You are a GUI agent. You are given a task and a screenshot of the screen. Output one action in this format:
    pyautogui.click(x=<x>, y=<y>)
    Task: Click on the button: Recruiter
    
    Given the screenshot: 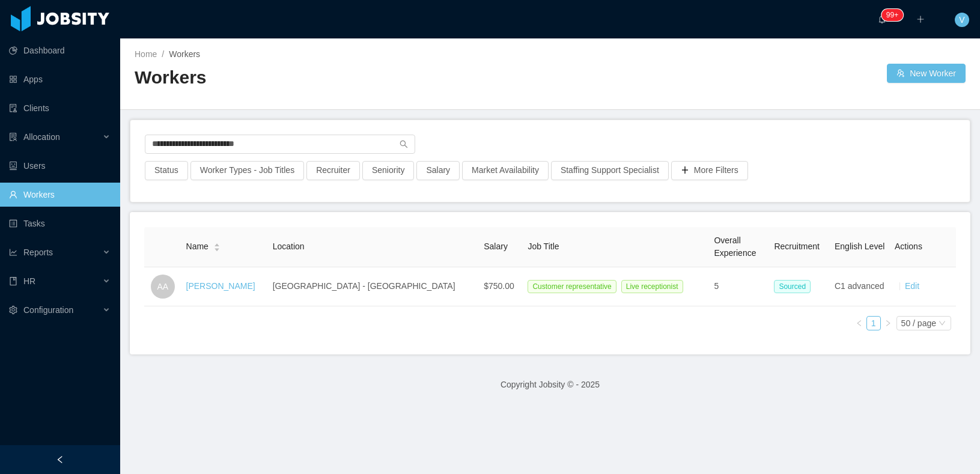 What is the action you would take?
    pyautogui.click(x=333, y=171)
    